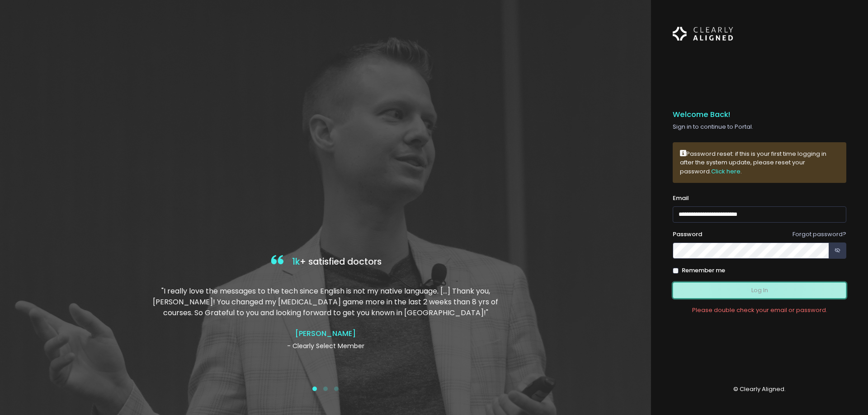  I want to click on p: "I really love the messages to the tech since English is not my native language. […] Thank you, [..., so click(325, 302).